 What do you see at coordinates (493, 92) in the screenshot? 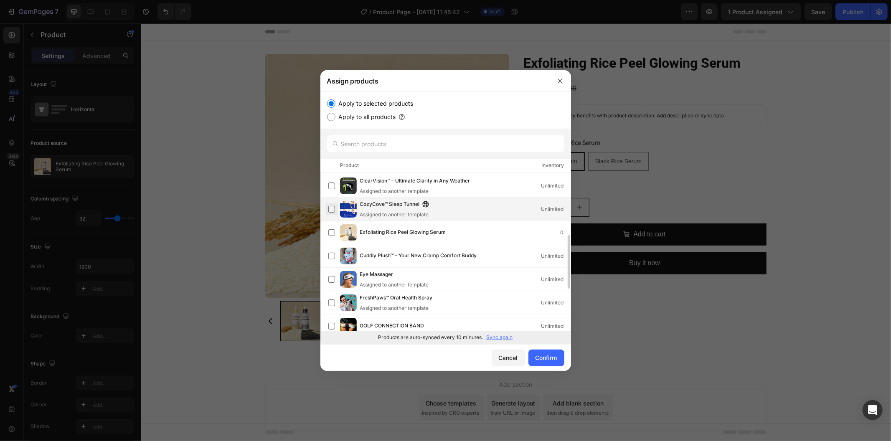
I see `p: Highlight key benefits with product description.` at bounding box center [493, 92].